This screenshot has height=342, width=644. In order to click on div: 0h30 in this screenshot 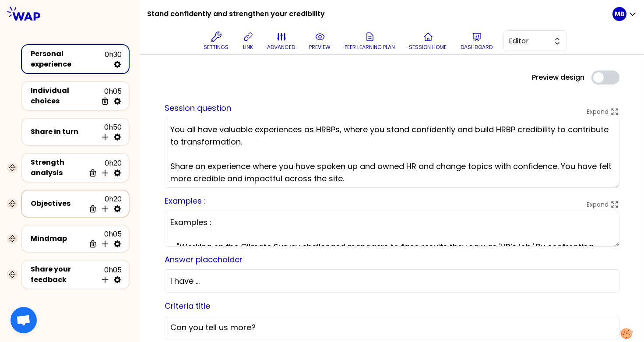, I will do `click(113, 59)`.